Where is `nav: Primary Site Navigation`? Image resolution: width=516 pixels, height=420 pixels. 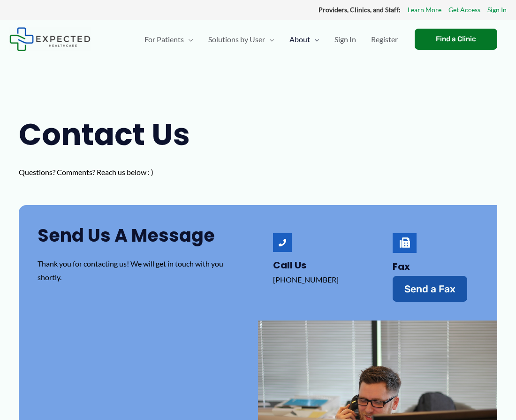 nav: Primary Site Navigation is located at coordinates (271, 39).